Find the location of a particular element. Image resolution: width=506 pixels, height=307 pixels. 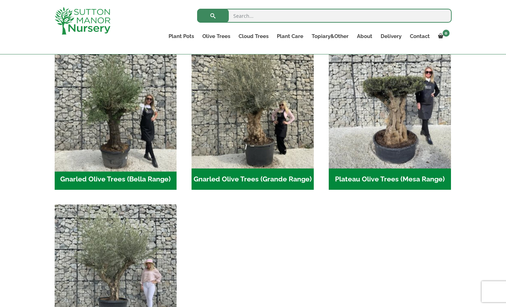

a: Contact is located at coordinates (420, 36).